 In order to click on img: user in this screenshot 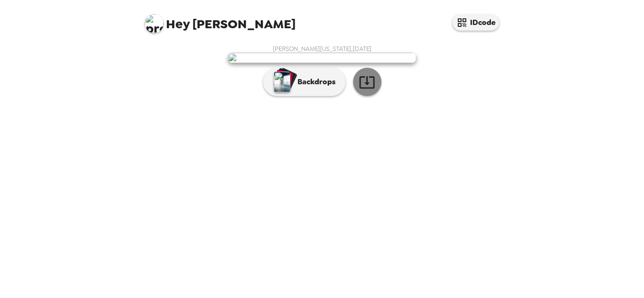, I will do `click(322, 58)`.